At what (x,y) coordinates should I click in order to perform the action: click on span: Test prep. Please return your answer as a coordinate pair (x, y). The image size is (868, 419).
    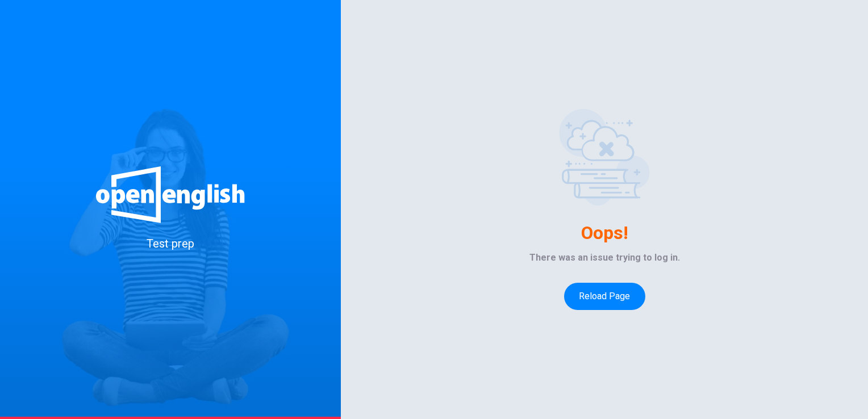
    Looking at the image, I should click on (170, 244).